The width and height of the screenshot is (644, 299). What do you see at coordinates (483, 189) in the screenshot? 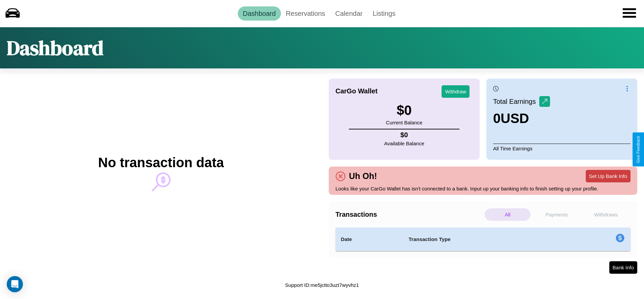
I see `p: Looks like your CarGo Wallet has isn't connected to a bank. Input up your banking info to finish ...` at bounding box center [483, 189].